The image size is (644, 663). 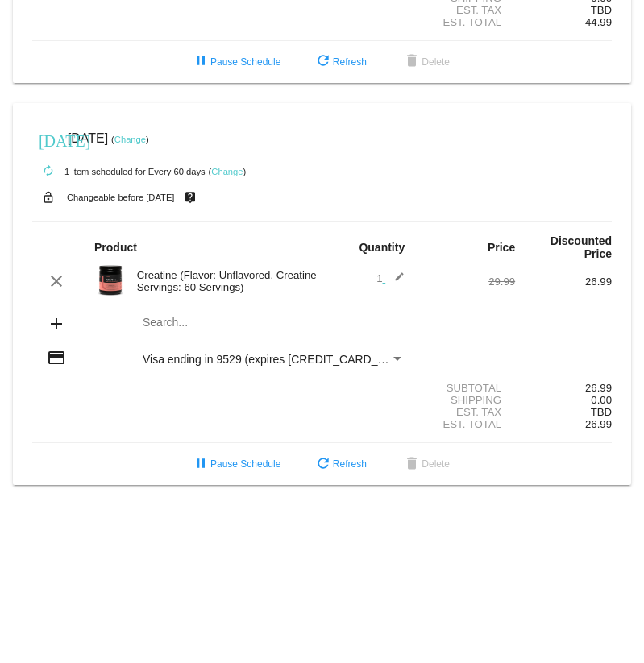 What do you see at coordinates (601, 399) in the screenshot?
I see `span: 0.00` at bounding box center [601, 399].